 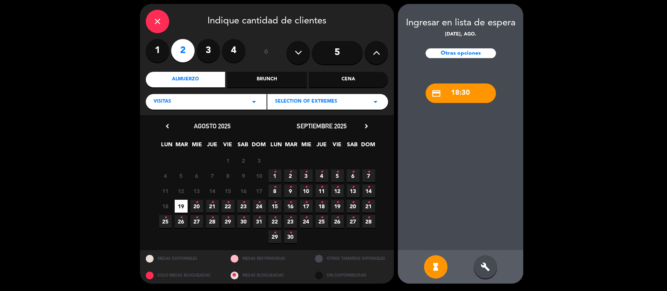 What do you see at coordinates (243, 191) in the screenshot?
I see `span: 16` at bounding box center [243, 191].